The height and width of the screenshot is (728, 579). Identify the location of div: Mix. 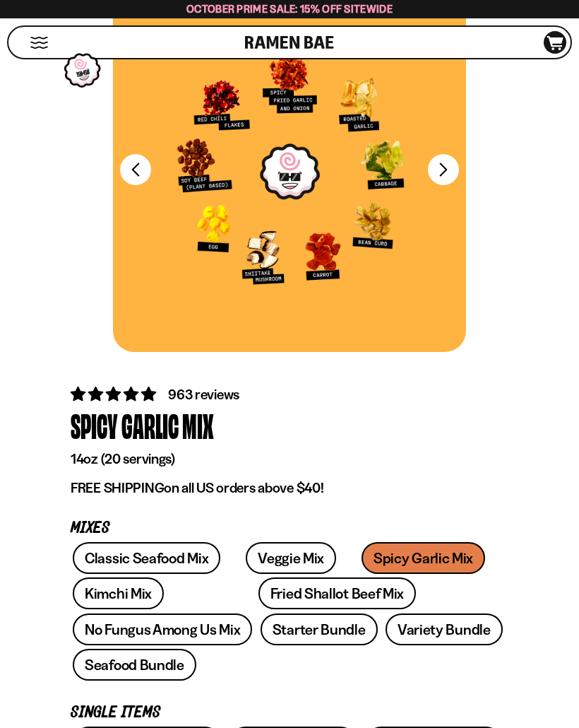
(198, 426).